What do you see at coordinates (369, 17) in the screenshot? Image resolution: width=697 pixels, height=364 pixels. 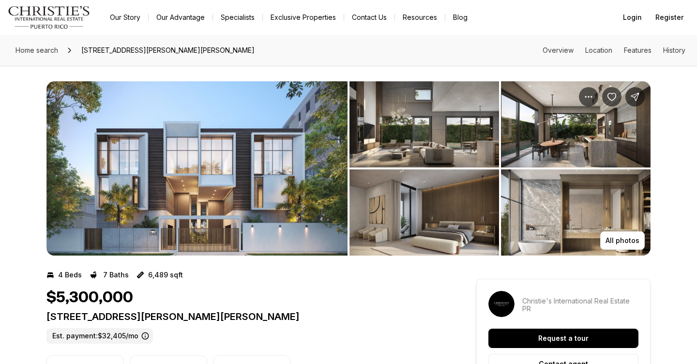 I see `button: Contact Us` at bounding box center [369, 17].